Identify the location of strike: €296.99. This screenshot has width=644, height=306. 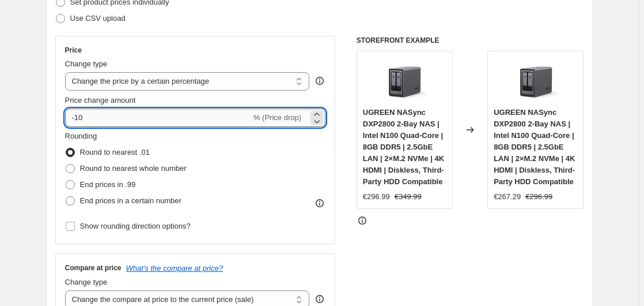
(539, 197).